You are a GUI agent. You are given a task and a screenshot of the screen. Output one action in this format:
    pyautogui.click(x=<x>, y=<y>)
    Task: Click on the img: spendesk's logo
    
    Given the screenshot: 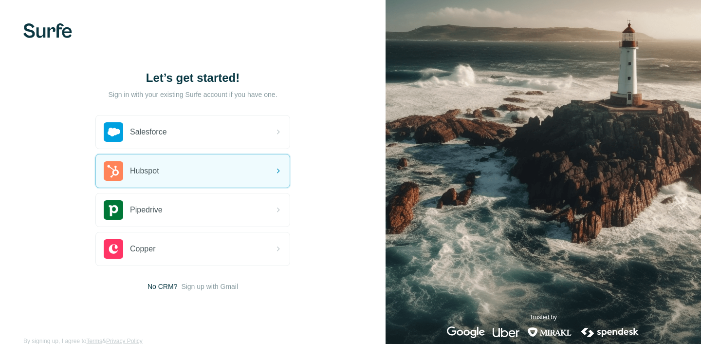 What is the action you would take?
    pyautogui.click(x=610, y=332)
    